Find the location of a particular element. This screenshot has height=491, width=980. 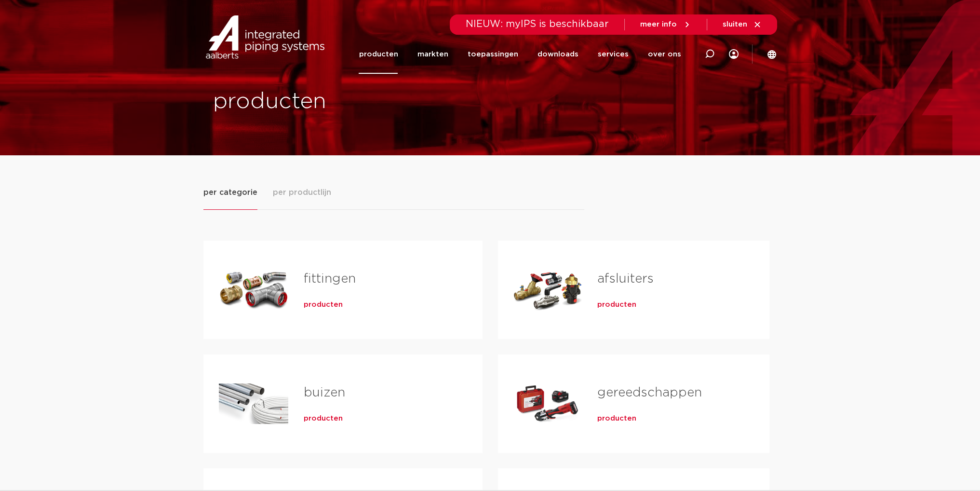

a: downloads is located at coordinates (557, 54).